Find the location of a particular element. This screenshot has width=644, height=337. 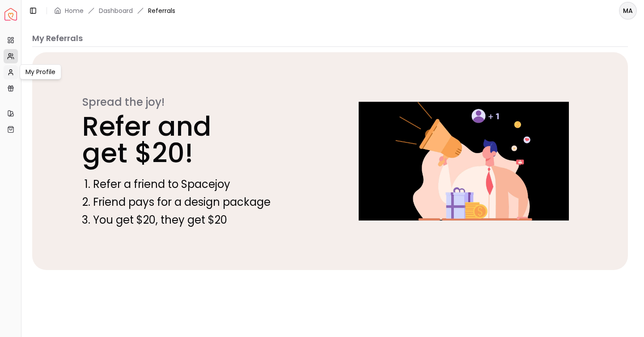

a: Dashboard is located at coordinates (115, 11).